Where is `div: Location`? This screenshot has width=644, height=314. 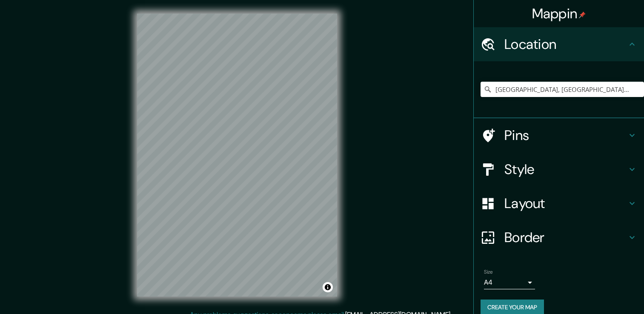
div: Location is located at coordinates (559, 44).